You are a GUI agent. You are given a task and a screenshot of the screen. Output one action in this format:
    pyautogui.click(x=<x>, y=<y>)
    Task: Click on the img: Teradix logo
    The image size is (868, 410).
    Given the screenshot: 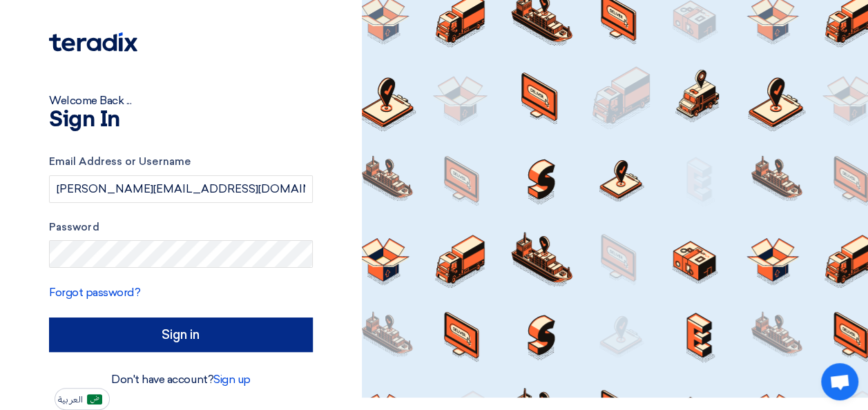 What is the action you would take?
    pyautogui.click(x=93, y=42)
    